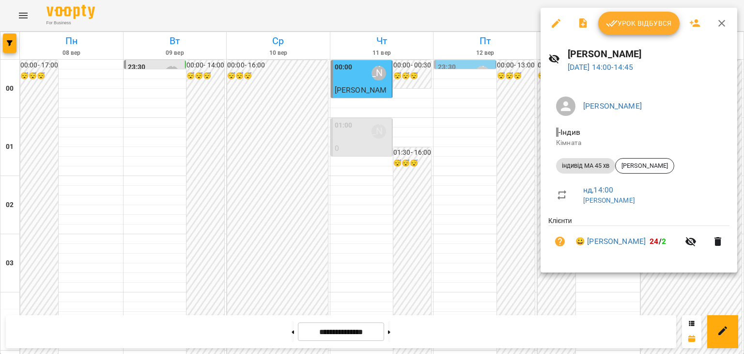 The height and width of the screenshot is (354, 744). I want to click on span: Урок відбувся, so click(639, 23).